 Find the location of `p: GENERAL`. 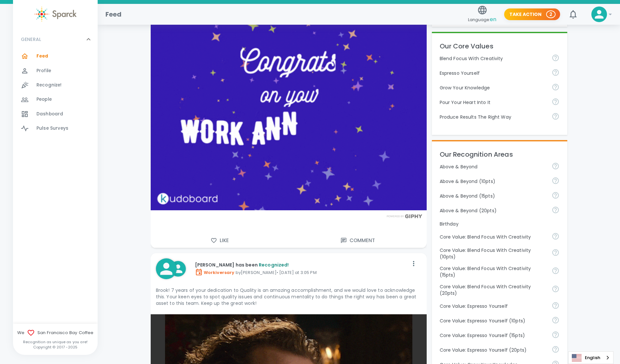

p: GENERAL is located at coordinates (31, 39).